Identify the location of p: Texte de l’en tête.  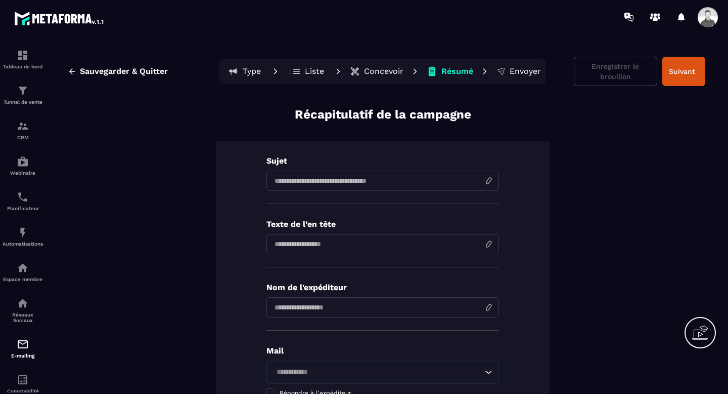
(383, 224).